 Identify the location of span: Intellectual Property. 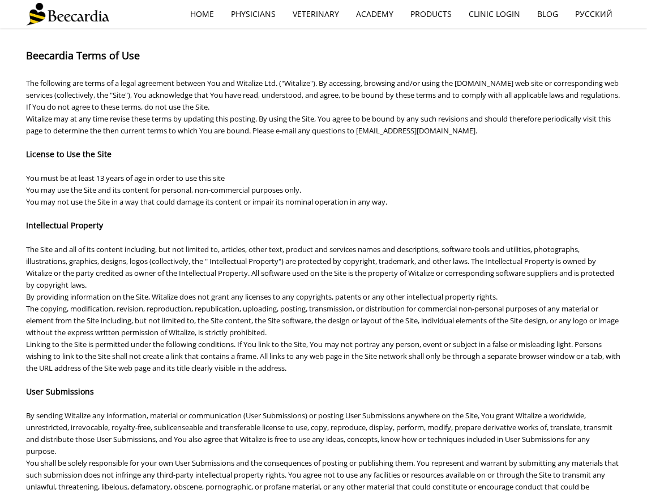
(64, 225).